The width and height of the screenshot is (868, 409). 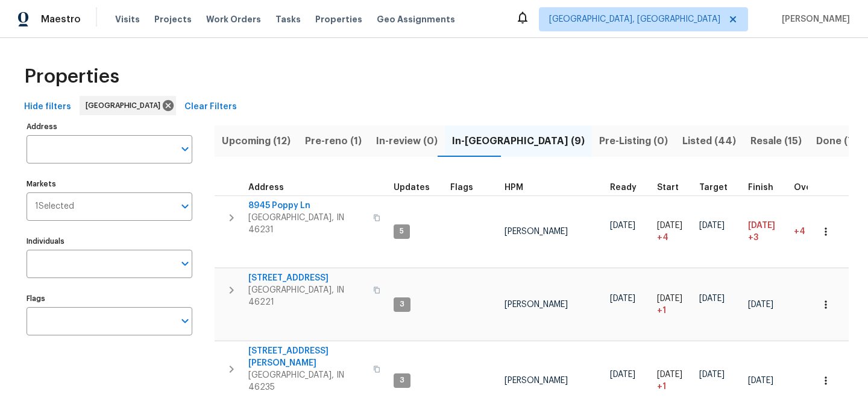 What do you see at coordinates (334, 141) in the screenshot?
I see `span: Pre-reno (1)` at bounding box center [334, 141].